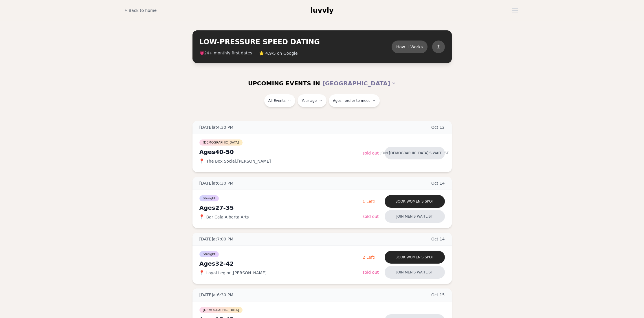 The width and height of the screenshot is (644, 318). What do you see at coordinates (354, 101) in the screenshot?
I see `button: Ages I prefer to meet` at bounding box center [354, 101].